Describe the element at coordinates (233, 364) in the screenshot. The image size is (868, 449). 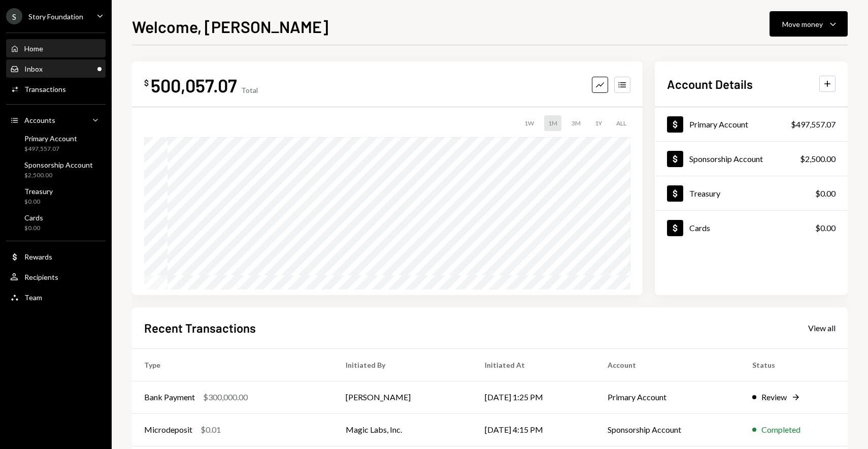
I see `th: Type` at that location.